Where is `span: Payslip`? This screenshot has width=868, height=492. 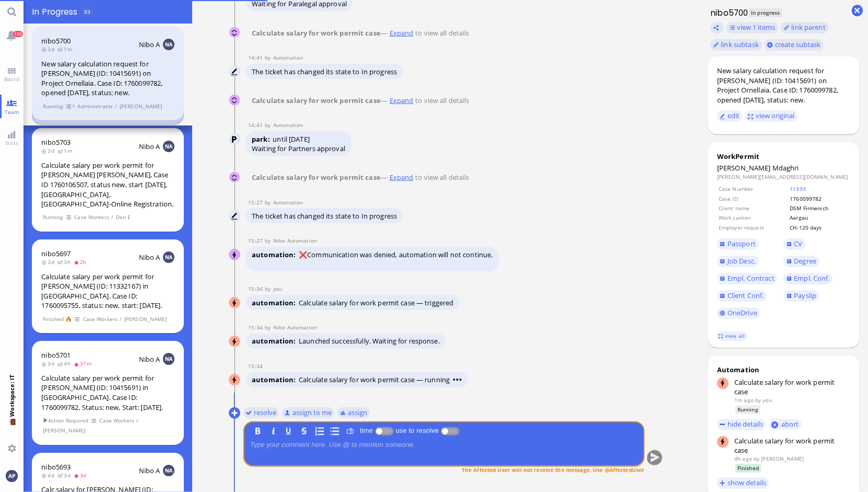 span: Payslip is located at coordinates (805, 296).